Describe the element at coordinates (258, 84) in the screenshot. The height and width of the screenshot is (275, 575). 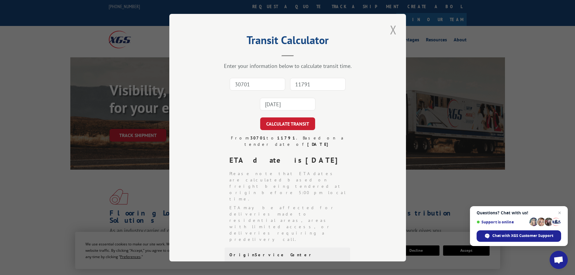
I see `input: Origin Zip` at that location.